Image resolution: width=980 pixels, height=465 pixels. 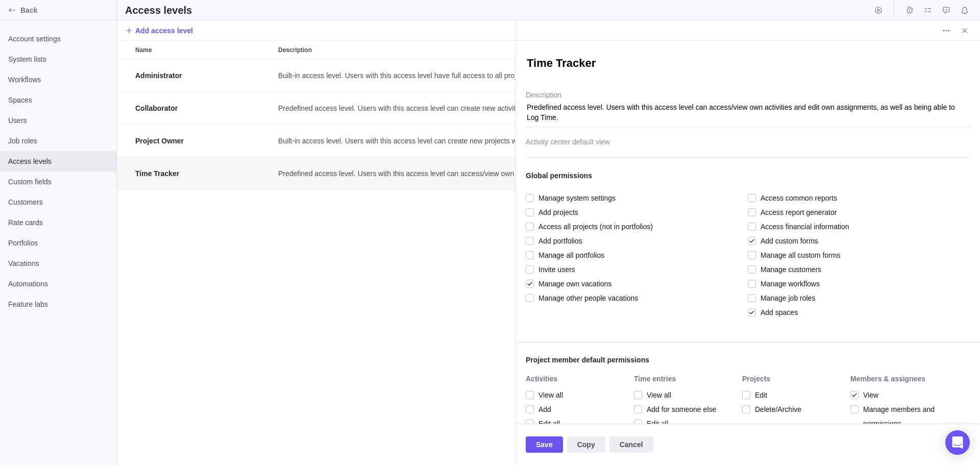 What do you see at coordinates (58, 284) in the screenshot?
I see `span: Automations` at bounding box center [58, 284].